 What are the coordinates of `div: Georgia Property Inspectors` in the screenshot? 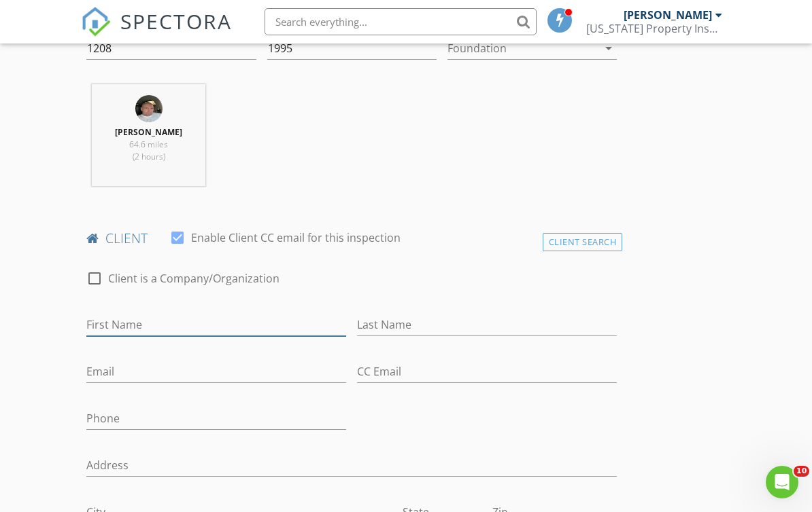 It's located at (654, 28).